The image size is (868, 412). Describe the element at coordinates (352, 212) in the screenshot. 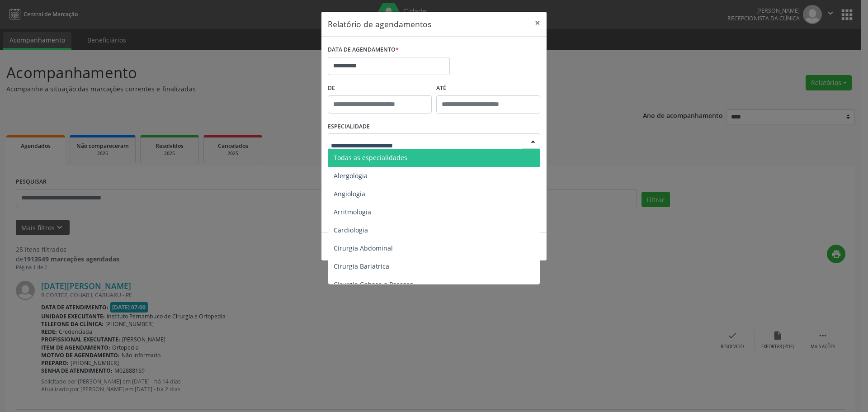

I see `span: Arritmologia` at that location.